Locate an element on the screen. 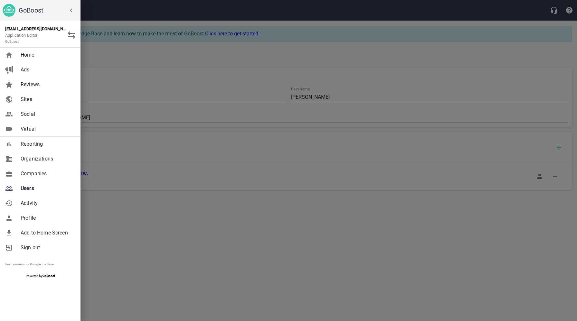 This screenshot has width=577, height=321. small: GoBoost is located at coordinates (12, 42).